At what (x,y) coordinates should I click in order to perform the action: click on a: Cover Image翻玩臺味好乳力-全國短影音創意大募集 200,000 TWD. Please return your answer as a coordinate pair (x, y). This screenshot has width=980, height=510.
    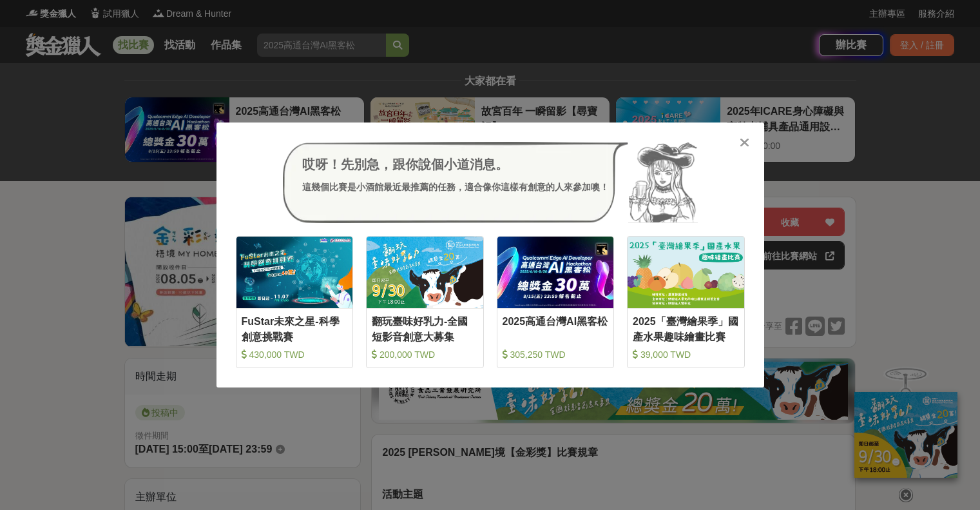
    Looking at the image, I should click on (425, 302).